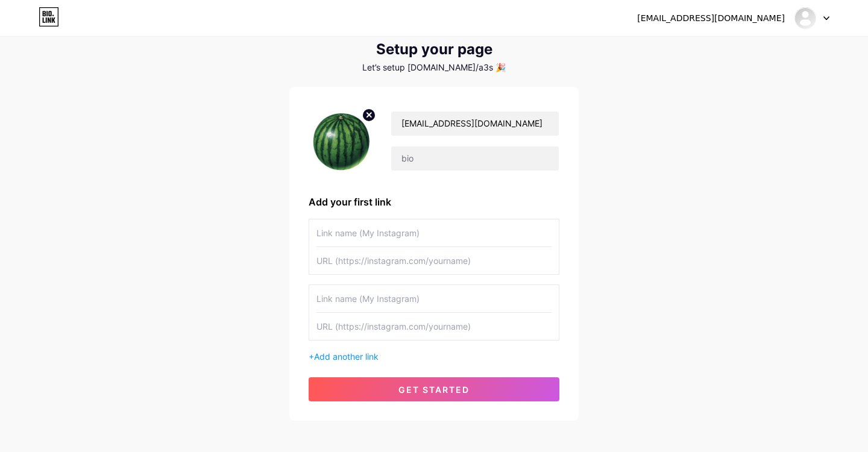  What do you see at coordinates (434, 390) in the screenshot?
I see `button: get started` at bounding box center [434, 390].